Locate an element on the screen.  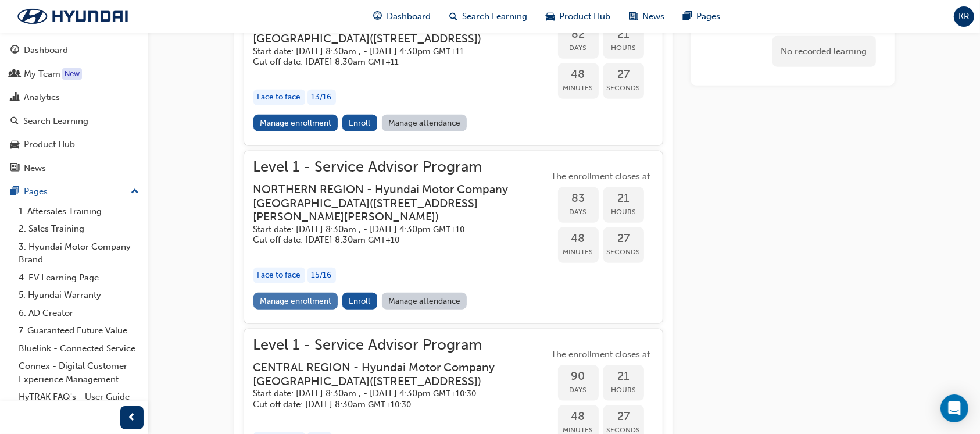
a: Analytics is located at coordinates (74, 97).